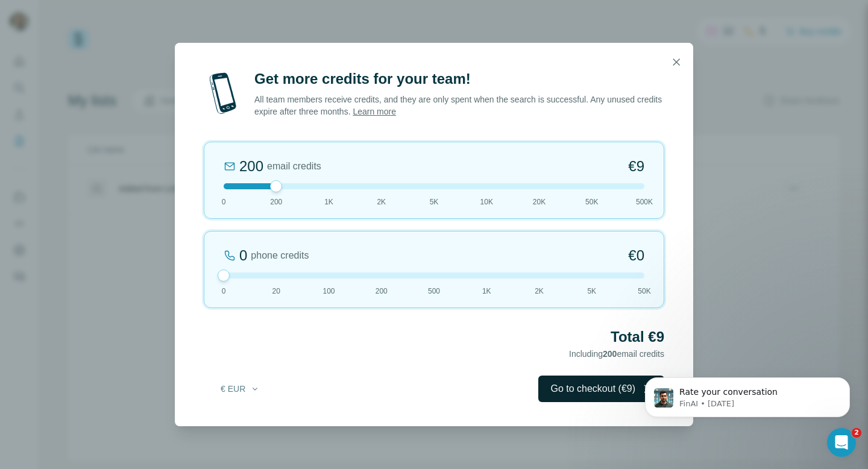  I want to click on span: Including email credits, so click(617, 354).